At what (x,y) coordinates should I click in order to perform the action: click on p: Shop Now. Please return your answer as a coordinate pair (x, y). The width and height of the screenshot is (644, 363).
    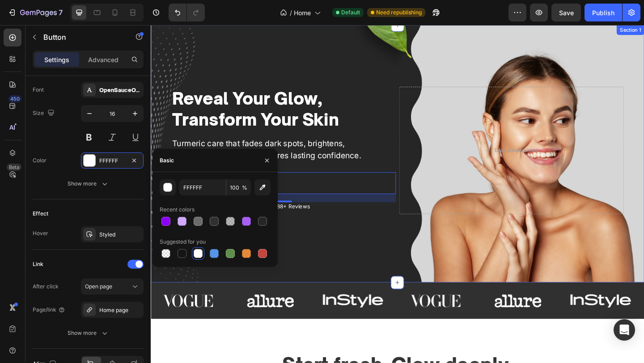
    Looking at the image, I should click on (78, 172).